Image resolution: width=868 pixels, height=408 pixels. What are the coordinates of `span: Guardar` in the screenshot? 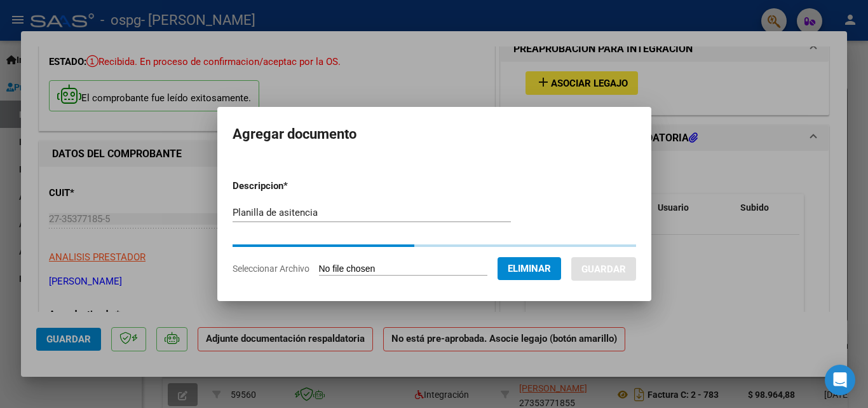 It's located at (604, 269).